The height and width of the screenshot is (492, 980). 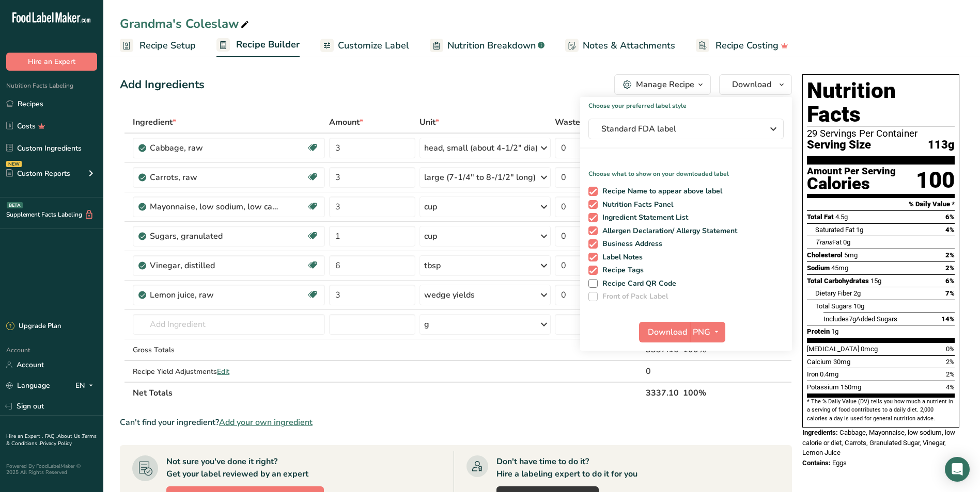 What do you see at coordinates (33, 326) in the screenshot?
I see `div: Upgrade Plan` at bounding box center [33, 326].